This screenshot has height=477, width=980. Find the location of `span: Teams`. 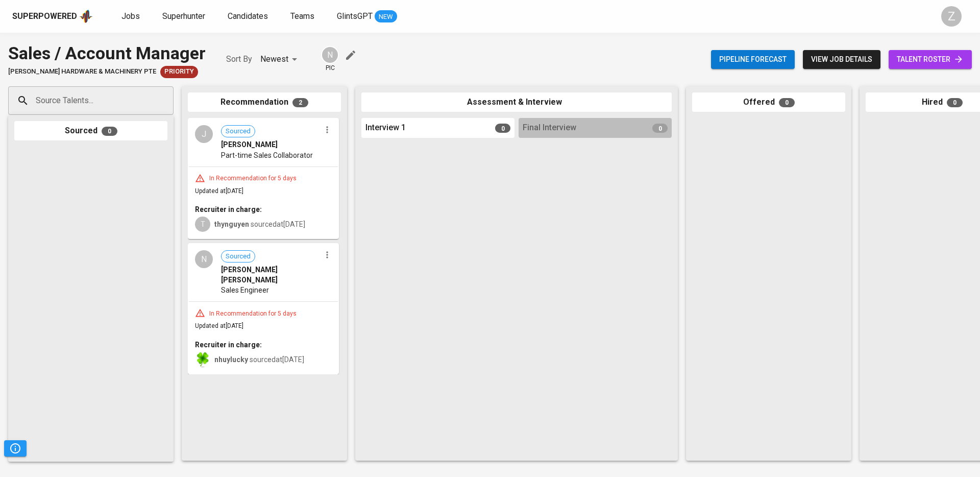

span: Teams is located at coordinates (302, 16).